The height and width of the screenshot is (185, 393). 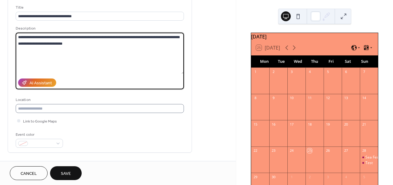 I want to click on div: Mon, so click(x=264, y=61).